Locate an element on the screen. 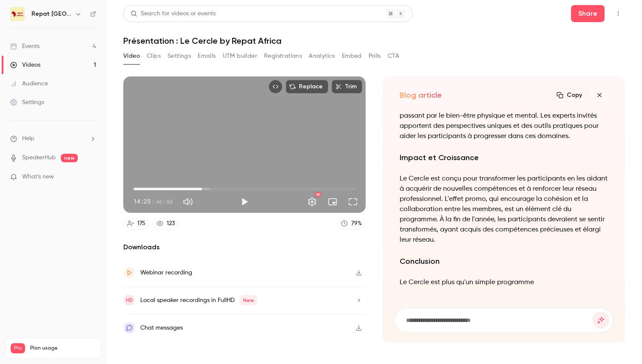 This screenshot has width=642, height=364. button: Embed is located at coordinates (352, 56).